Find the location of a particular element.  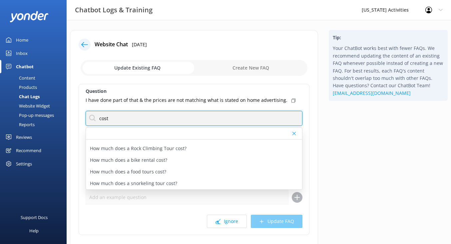

div: Products is located at coordinates (20, 87).